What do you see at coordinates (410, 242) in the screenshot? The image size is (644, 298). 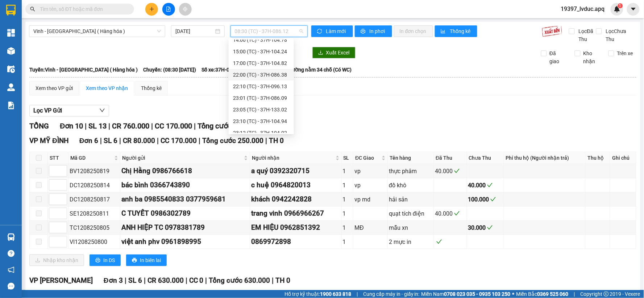 I see `div: 2 mực in` at bounding box center [410, 242].